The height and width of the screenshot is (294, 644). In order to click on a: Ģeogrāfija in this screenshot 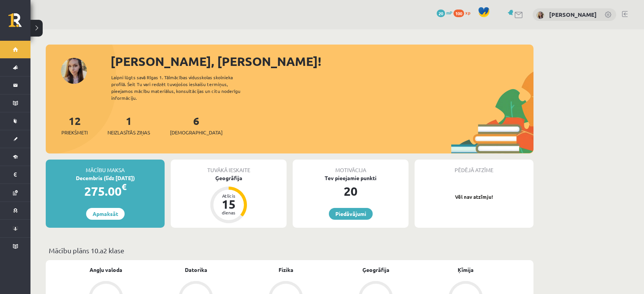, I will do `click(376, 270)`.